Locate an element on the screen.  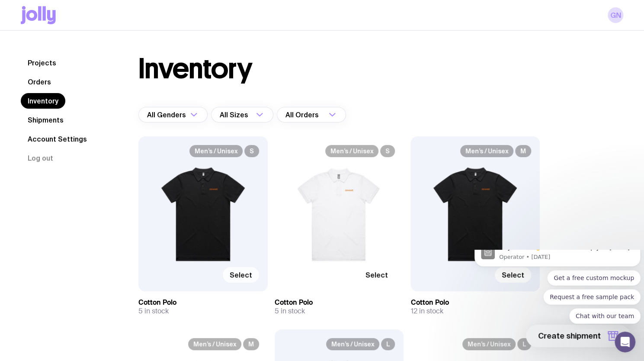
span: All Orders is located at coordinates (303, 115).